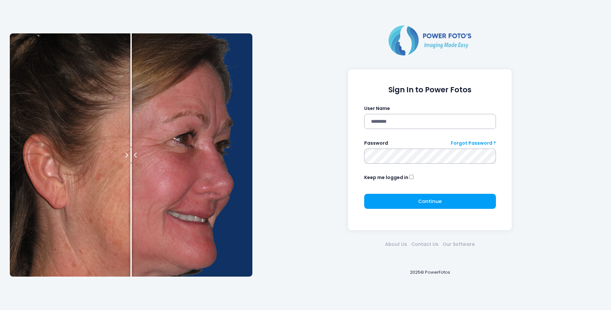 The height and width of the screenshot is (310, 611). I want to click on button: Continue, so click(430, 201).